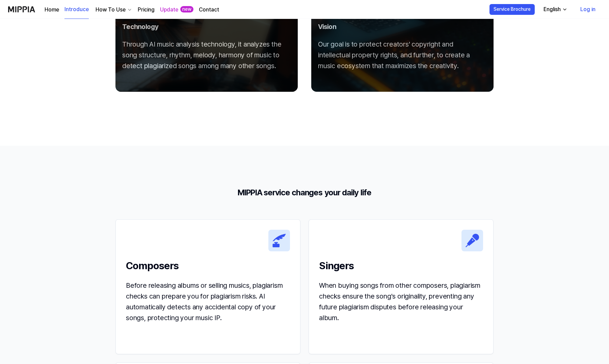 This screenshot has height=364, width=609. Describe the element at coordinates (403, 55) in the screenshot. I see `div: Our goal is to protect creators' copyright and intellectual property rights, and further, to crea...` at that location.